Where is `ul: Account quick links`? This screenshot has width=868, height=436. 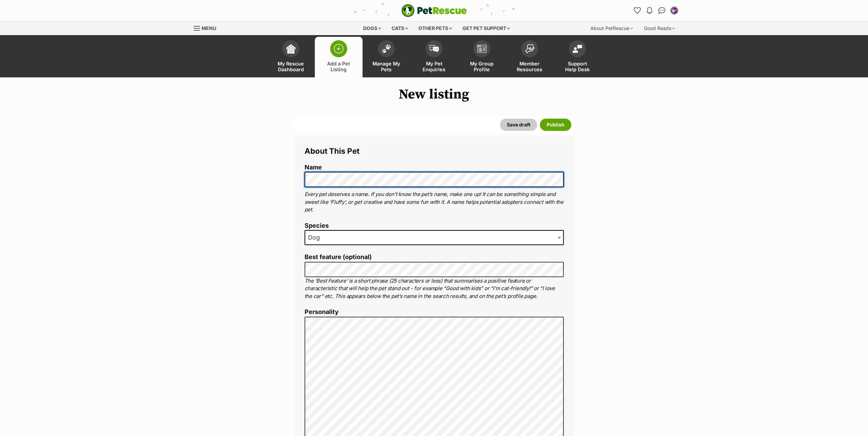
ul: Account quick links is located at coordinates (655, 11).